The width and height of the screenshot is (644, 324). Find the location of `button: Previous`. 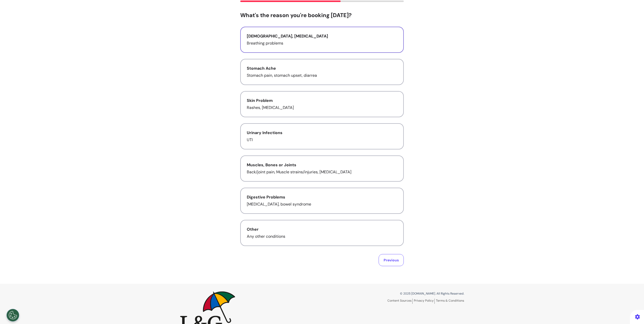

button: Previous is located at coordinates (391, 260).